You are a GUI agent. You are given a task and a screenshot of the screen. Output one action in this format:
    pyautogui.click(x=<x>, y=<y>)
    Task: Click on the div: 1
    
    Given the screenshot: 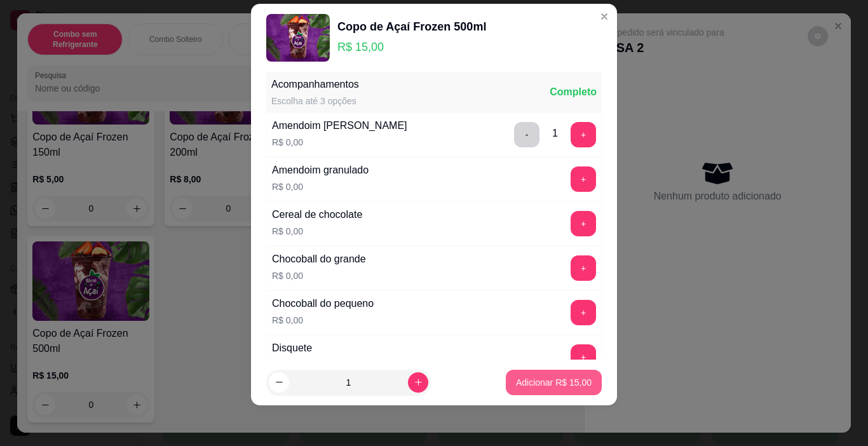 What is the action you would take?
    pyautogui.click(x=555, y=133)
    